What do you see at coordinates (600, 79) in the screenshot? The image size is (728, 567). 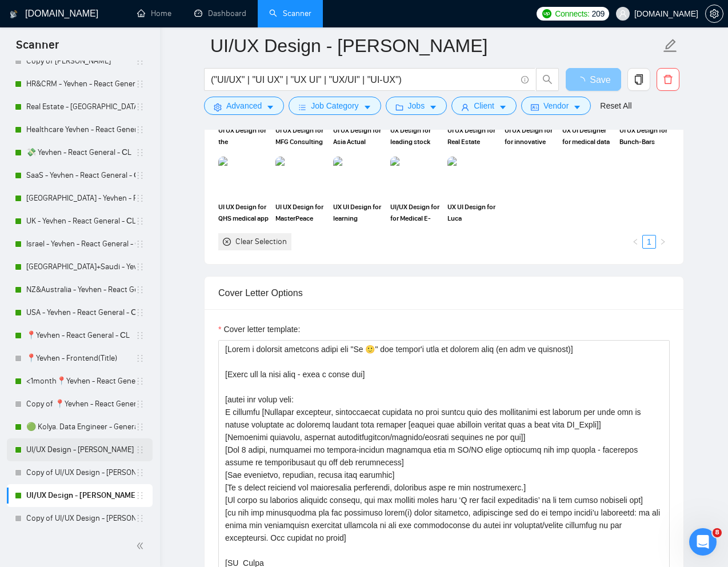 I see `span: Save` at bounding box center [600, 79].